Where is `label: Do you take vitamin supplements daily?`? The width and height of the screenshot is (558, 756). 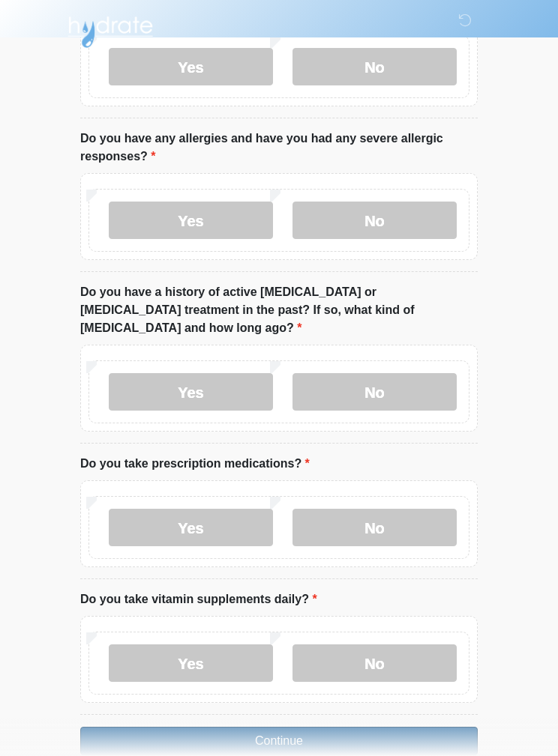
label: Do you take vitamin supplements daily? is located at coordinates (198, 600).